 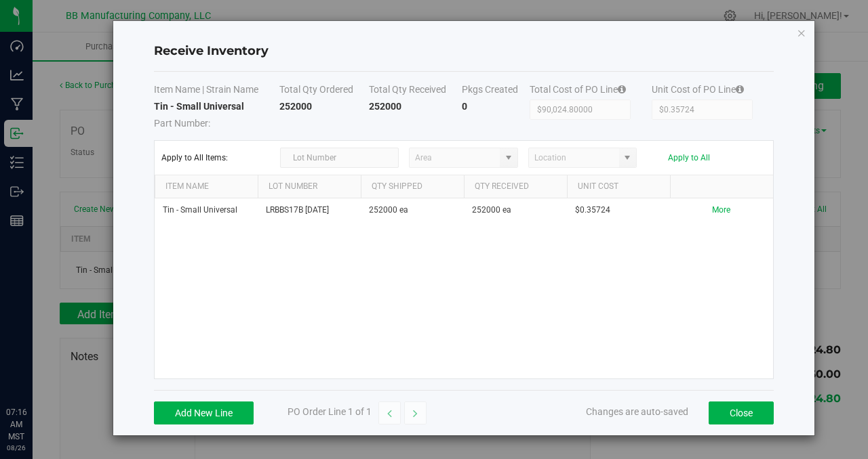 What do you see at coordinates (495, 90) in the screenshot?
I see `th: Pkgs Created` at bounding box center [495, 90].